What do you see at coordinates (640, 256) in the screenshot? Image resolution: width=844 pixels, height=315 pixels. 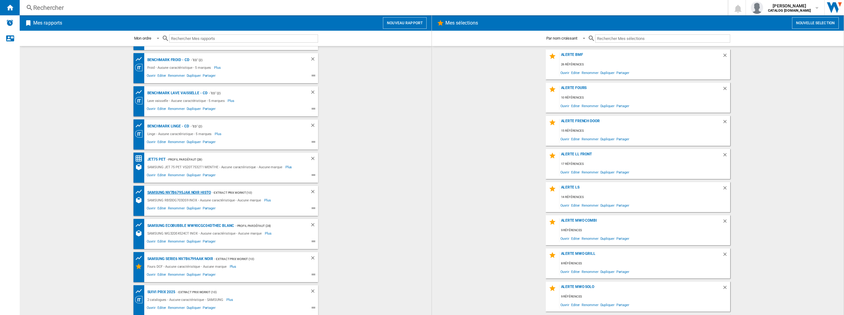 I see `div: Alerte MWO grill` at bounding box center [640, 256].